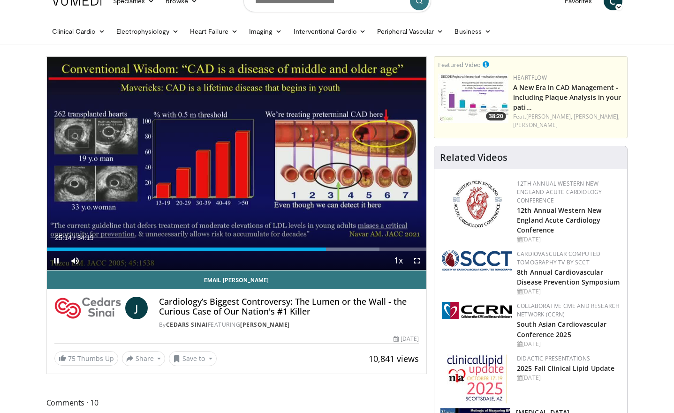  What do you see at coordinates (410, 31) in the screenshot?
I see `a: Peripheral Vascular` at bounding box center [410, 31].